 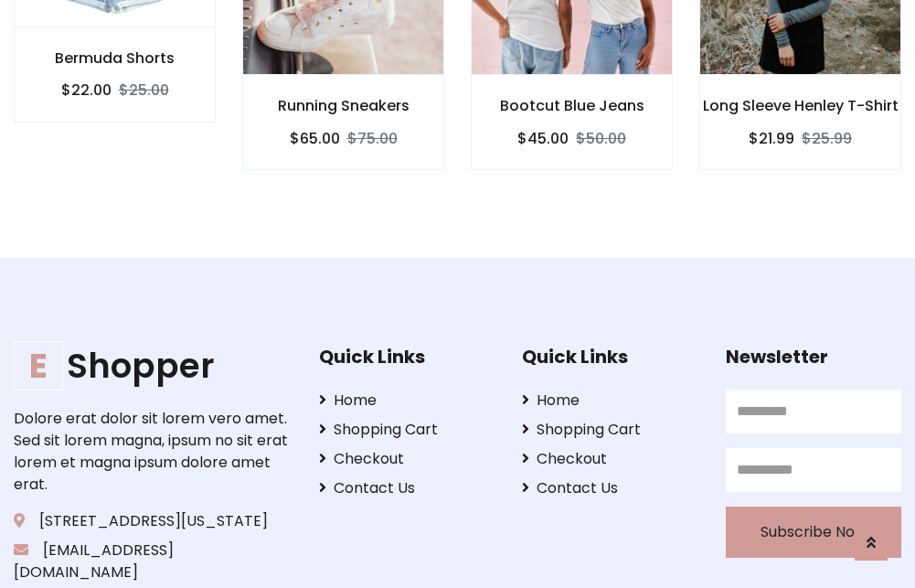 What do you see at coordinates (315, 138) in the screenshot?
I see `h6: $65.00` at bounding box center [315, 138].